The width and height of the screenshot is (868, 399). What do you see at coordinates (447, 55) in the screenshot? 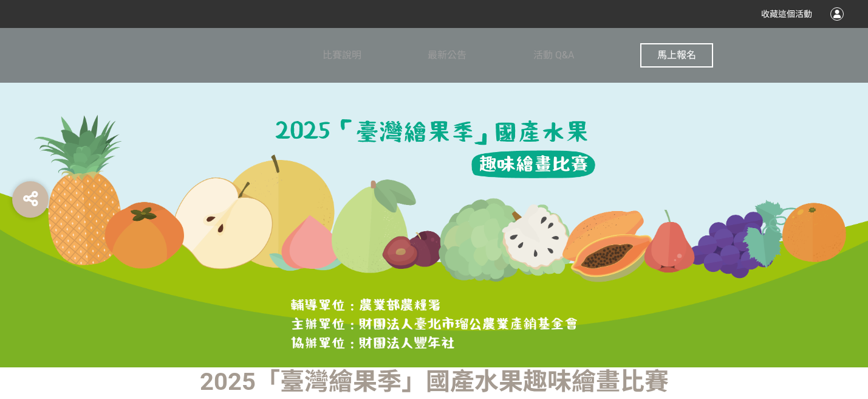
I see `span: 最新公告` at bounding box center [447, 55].